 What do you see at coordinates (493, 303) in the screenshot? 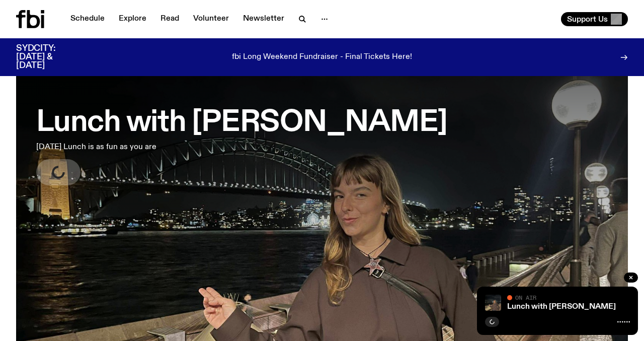
I see `a: Izzy Page stands above looking down at Opera Bar. She poses in front of the Harbour Bridge in the...` at bounding box center [493, 303].